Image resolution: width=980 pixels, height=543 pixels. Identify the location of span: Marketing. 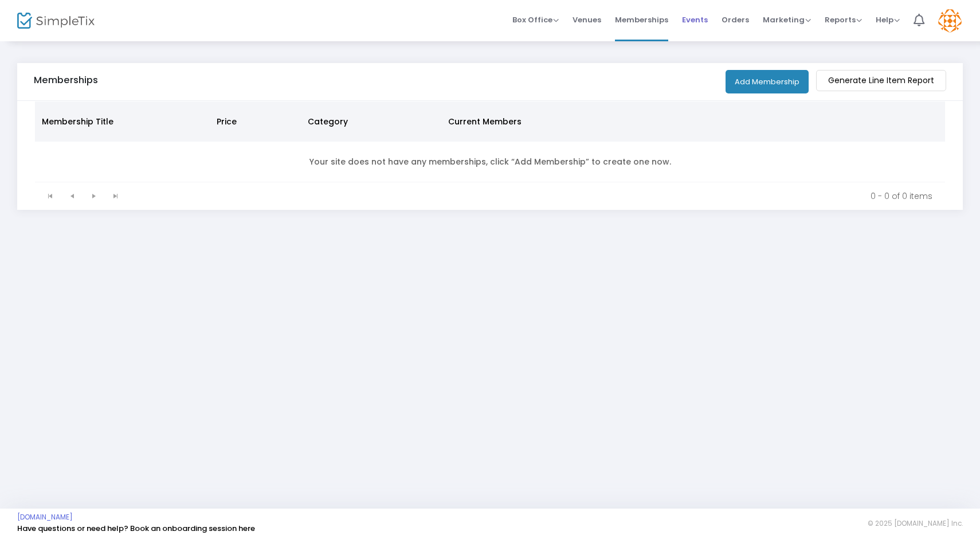
(787, 19).